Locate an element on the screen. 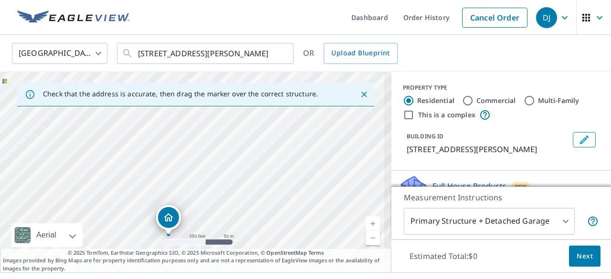  img: EV Logo is located at coordinates (73, 18).